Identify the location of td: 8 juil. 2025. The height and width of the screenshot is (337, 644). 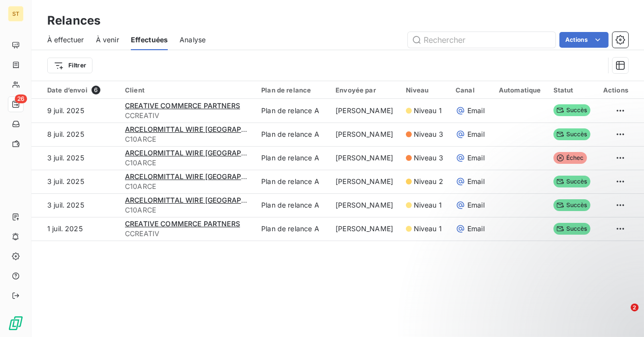
(76, 134).